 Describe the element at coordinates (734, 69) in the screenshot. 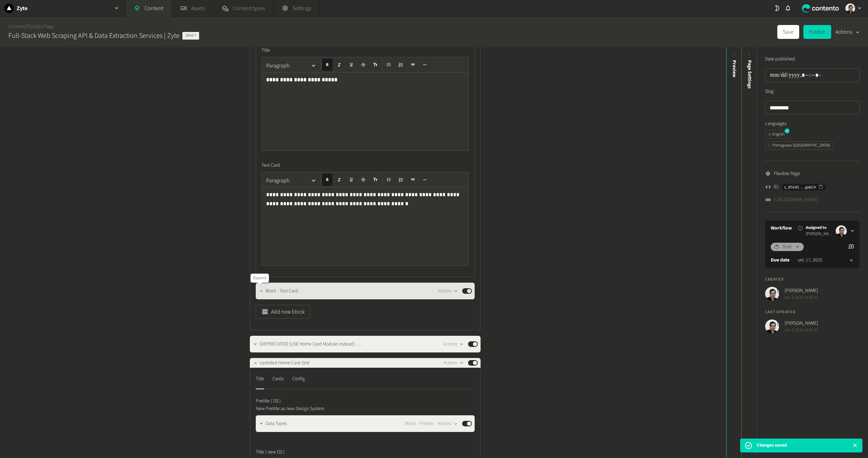

I see `div: Preview` at that location.